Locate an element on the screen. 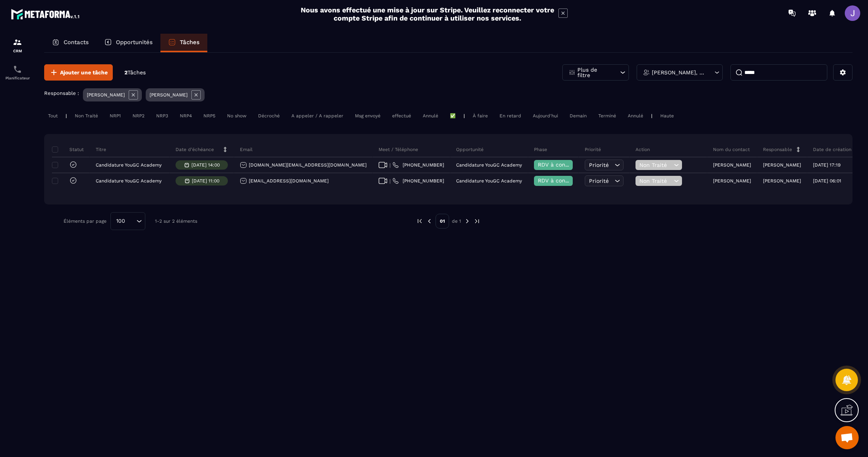  p: de 1 is located at coordinates (456, 221).